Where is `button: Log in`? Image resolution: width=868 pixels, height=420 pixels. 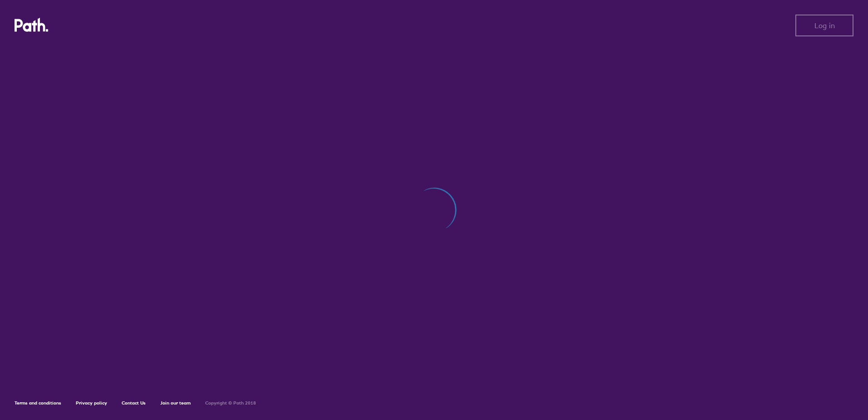 button: Log in is located at coordinates (825, 25).